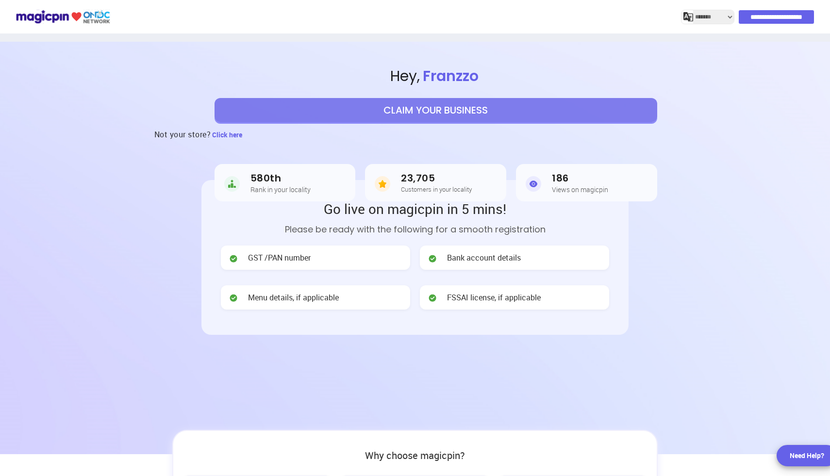  What do you see at coordinates (534, 184) in the screenshot?
I see `img: Views` at bounding box center [534, 184].